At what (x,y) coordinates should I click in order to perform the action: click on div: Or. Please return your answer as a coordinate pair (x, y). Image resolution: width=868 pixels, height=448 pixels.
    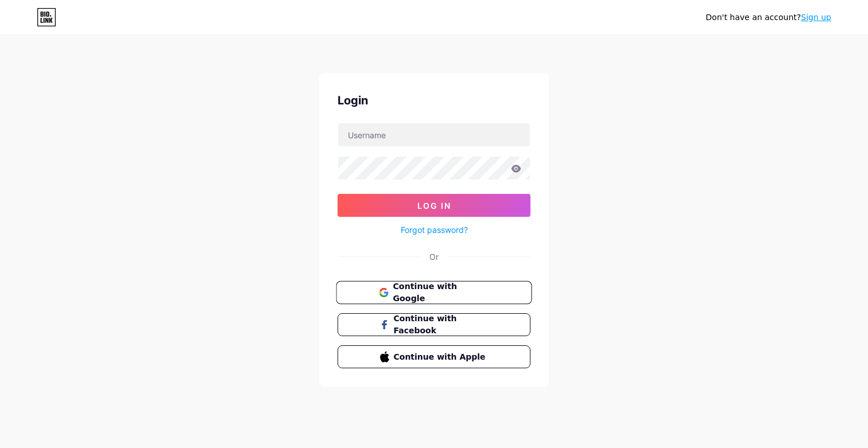
    Looking at the image, I should click on (434, 256).